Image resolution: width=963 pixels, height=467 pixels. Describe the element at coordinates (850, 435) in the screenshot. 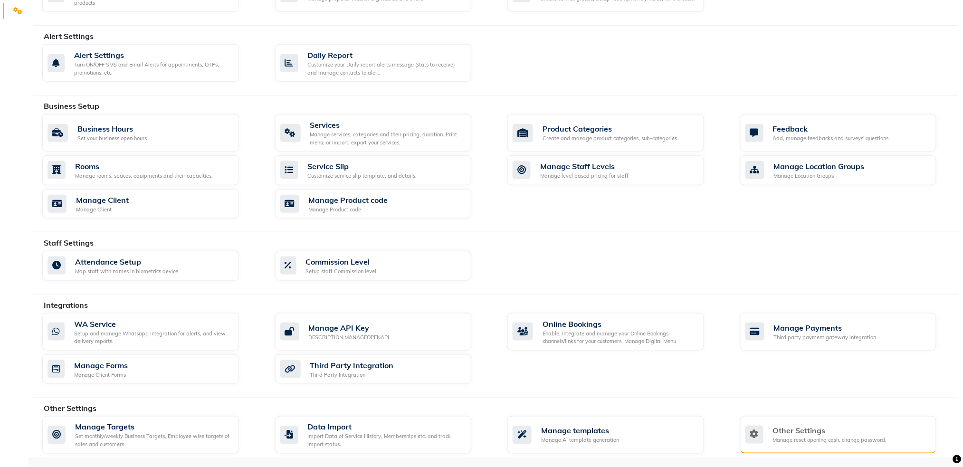

I see `a: Other SettingsManage reset opening cash, change password.` at that location.